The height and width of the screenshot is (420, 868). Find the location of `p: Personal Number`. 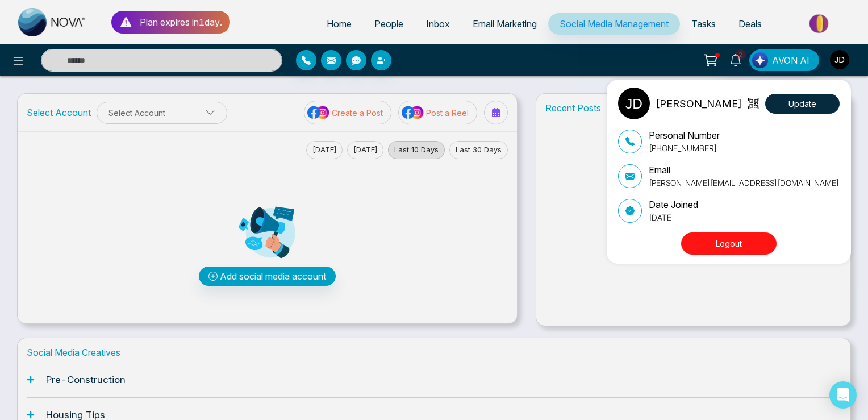

p: Personal Number is located at coordinates (684, 135).